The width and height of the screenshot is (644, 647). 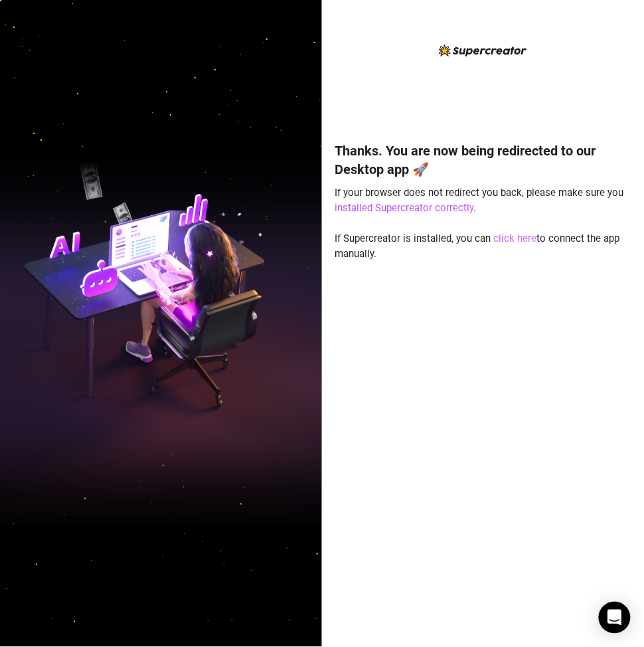 What do you see at coordinates (479, 201) in the screenshot?
I see `span: If your browser does not redirect you back, please make sure you .` at bounding box center [479, 201].